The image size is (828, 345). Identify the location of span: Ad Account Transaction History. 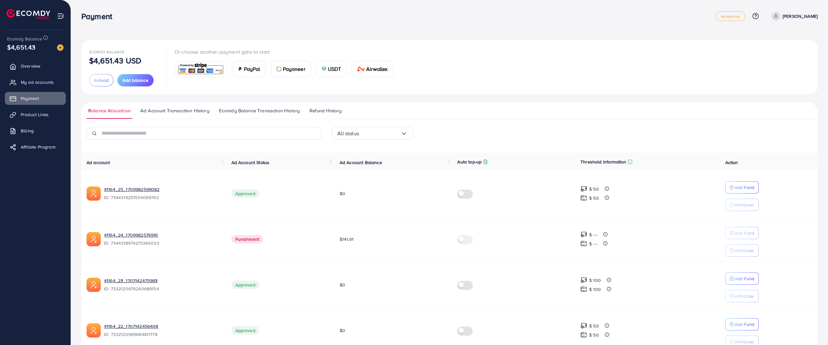
(175, 111).